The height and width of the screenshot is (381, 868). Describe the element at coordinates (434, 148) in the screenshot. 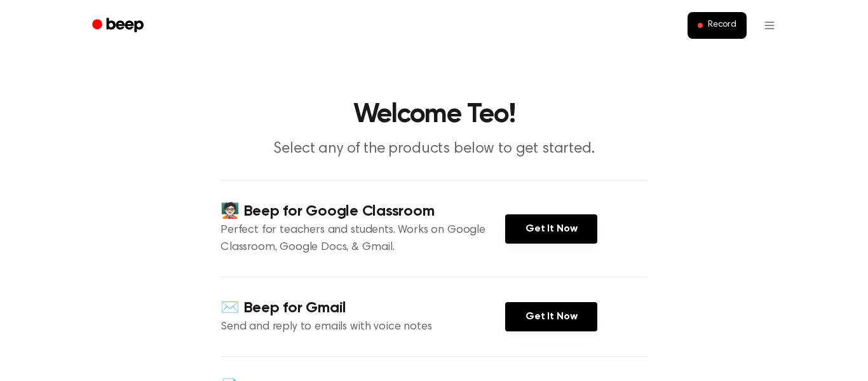

I see `p: Select any of the products below to get started.` at that location.